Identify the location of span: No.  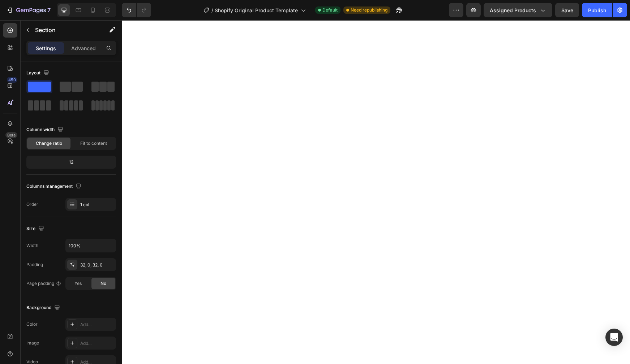
(103, 283).